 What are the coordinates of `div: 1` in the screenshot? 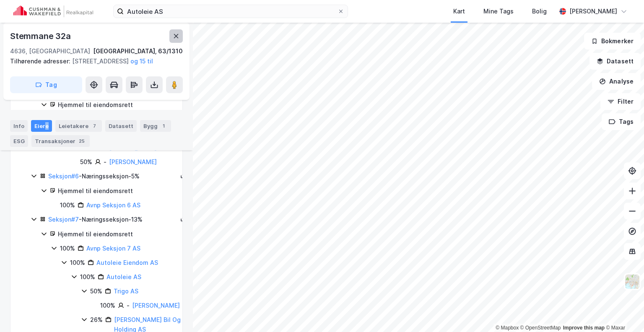 It's located at (164, 126).